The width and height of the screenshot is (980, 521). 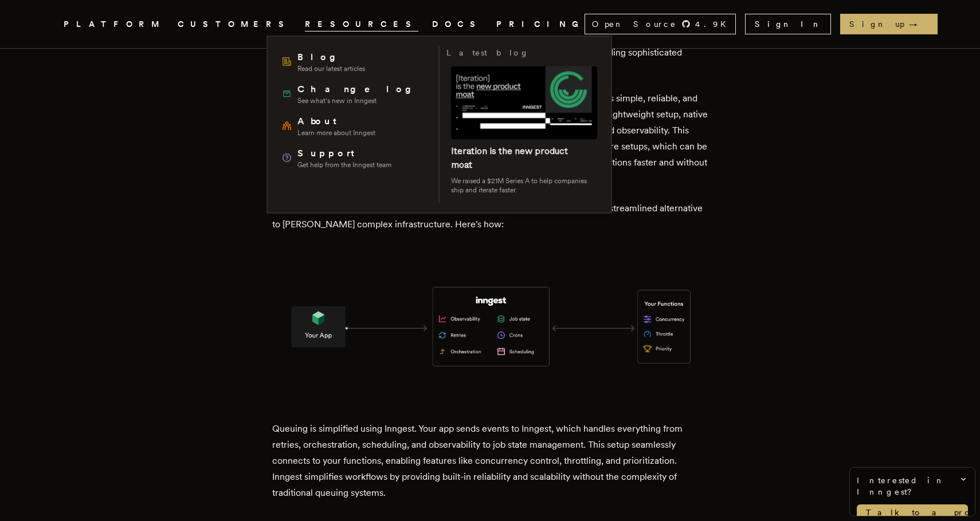 I want to click on span: Blog, so click(x=331, y=58).